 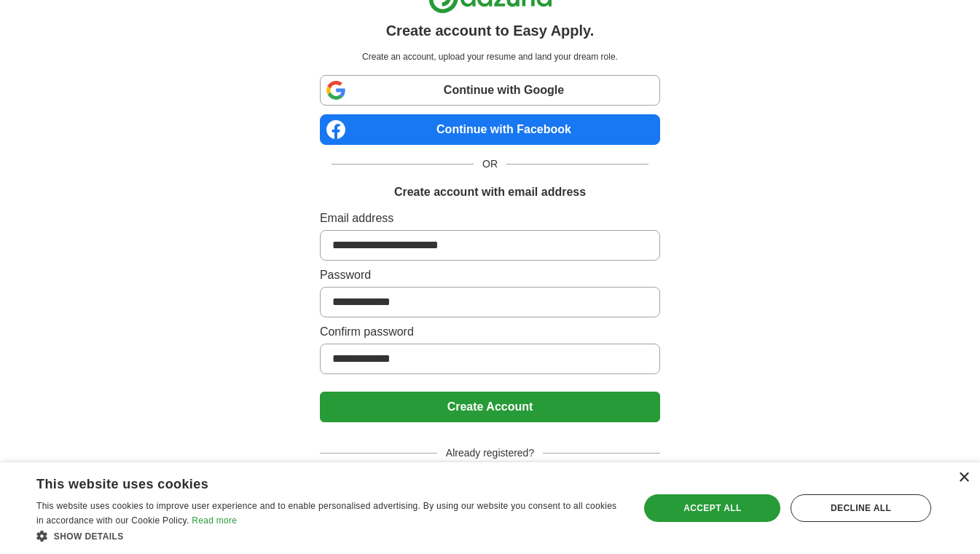 I want to click on h1: Create account to Easy Apply., so click(x=490, y=31).